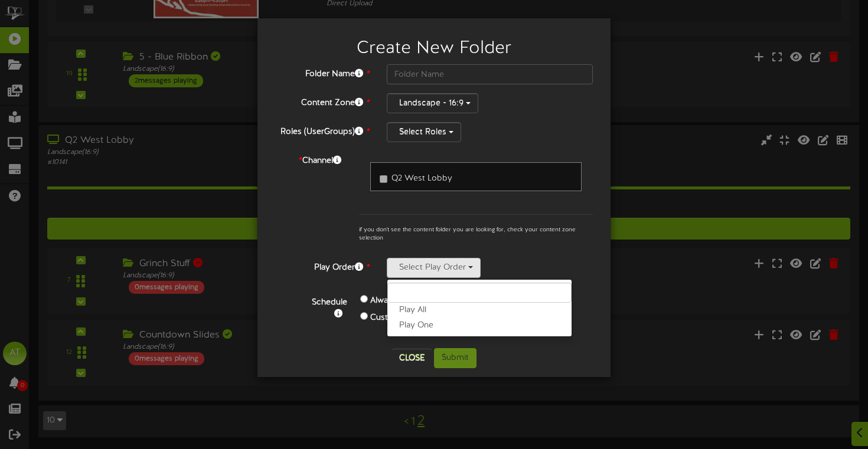  What do you see at coordinates (424, 132) in the screenshot?
I see `button: Select Roles` at bounding box center [424, 132].